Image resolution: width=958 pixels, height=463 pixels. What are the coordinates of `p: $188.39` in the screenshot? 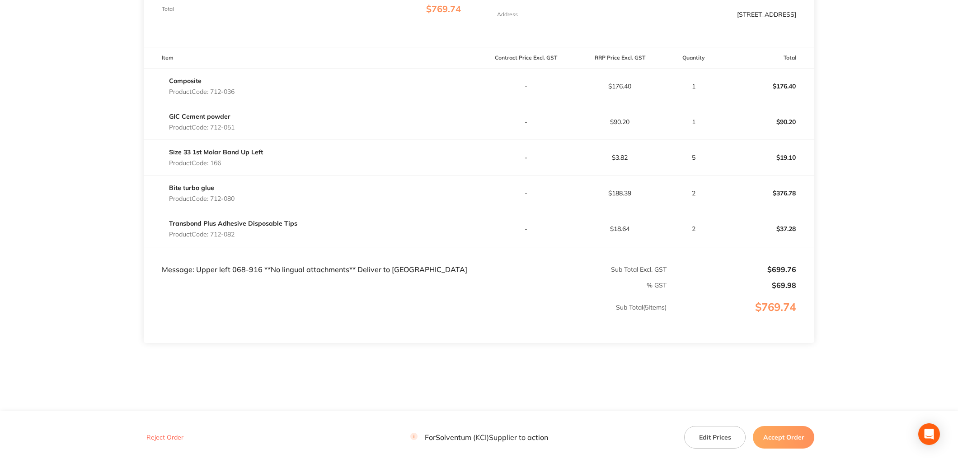 It's located at (620, 193).